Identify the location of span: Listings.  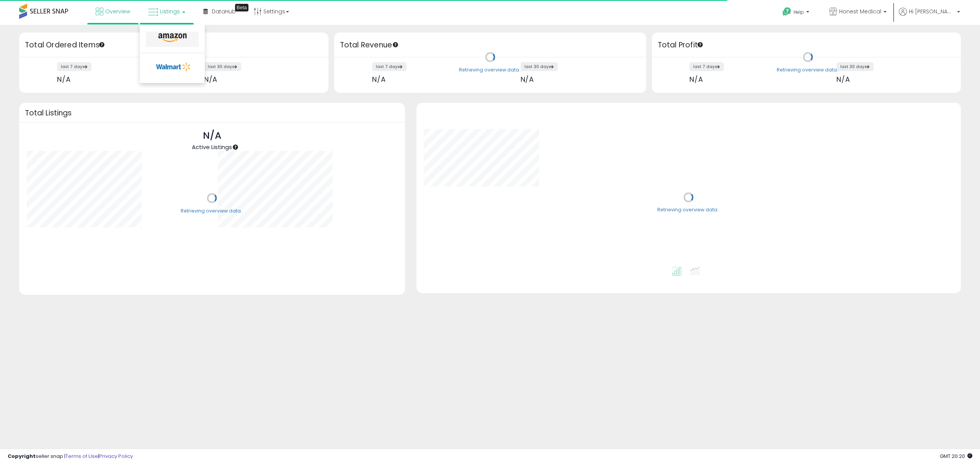
(170, 12).